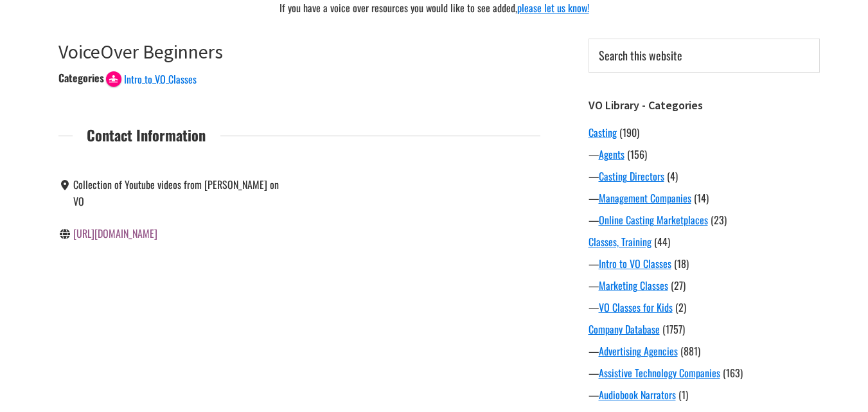 The width and height of the screenshot is (868, 412). I want to click on span: (163), so click(733, 373).